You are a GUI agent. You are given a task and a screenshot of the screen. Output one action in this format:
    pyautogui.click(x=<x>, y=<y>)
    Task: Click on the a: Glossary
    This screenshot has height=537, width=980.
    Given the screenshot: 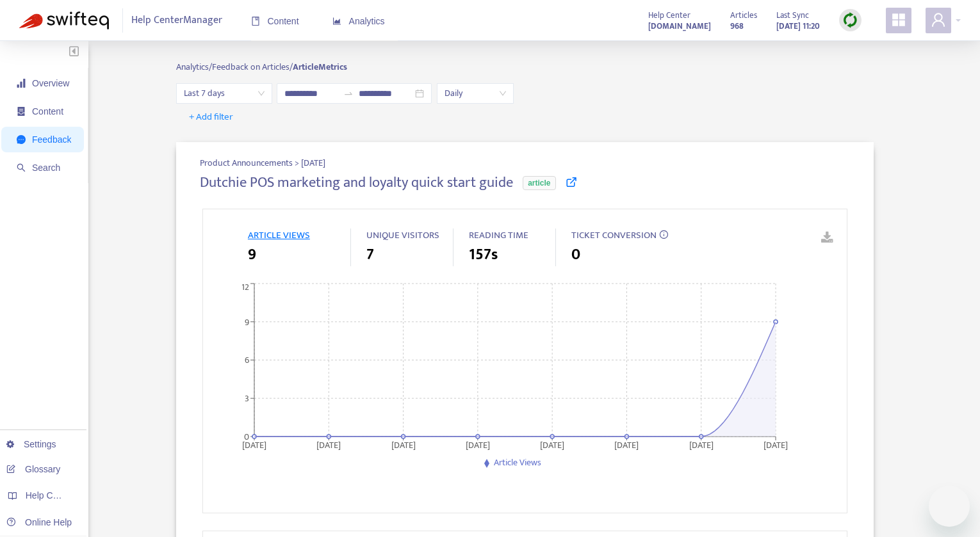 What is the action you would take?
    pyautogui.click(x=33, y=469)
    